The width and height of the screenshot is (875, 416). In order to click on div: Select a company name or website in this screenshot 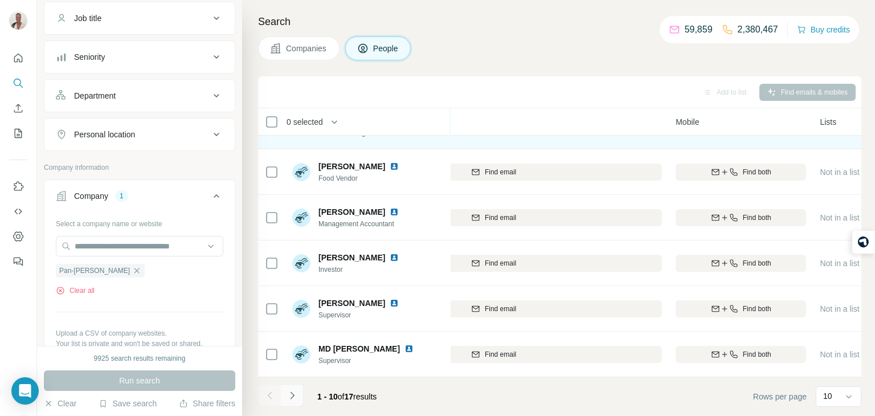, I will do `click(140, 222)`.